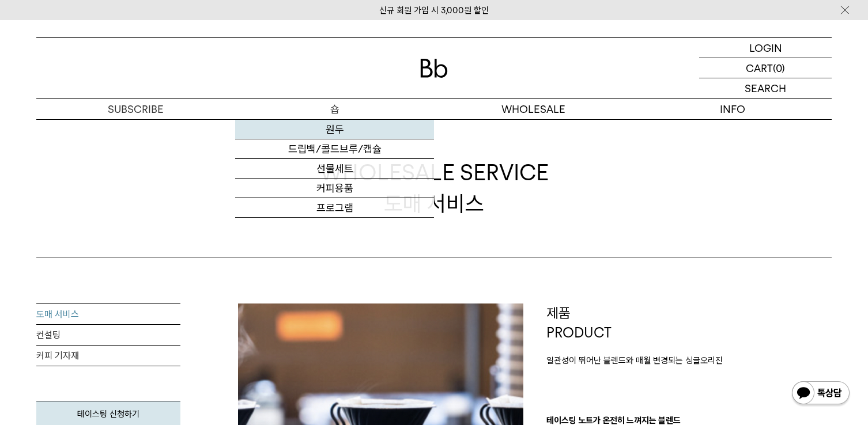  Describe the element at coordinates (334, 149) in the screenshot. I see `a: 드립백/콜드브루/캡슐` at that location.